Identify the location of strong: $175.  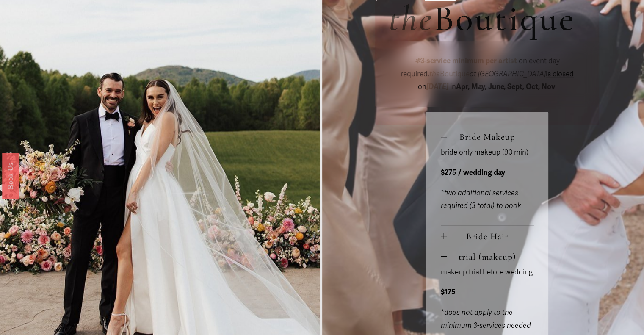
(448, 292).